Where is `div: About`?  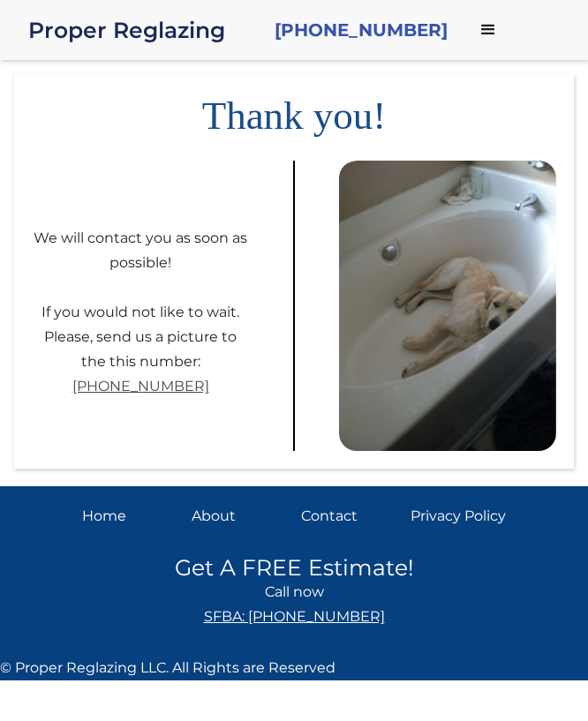
div: About is located at coordinates (239, 516).